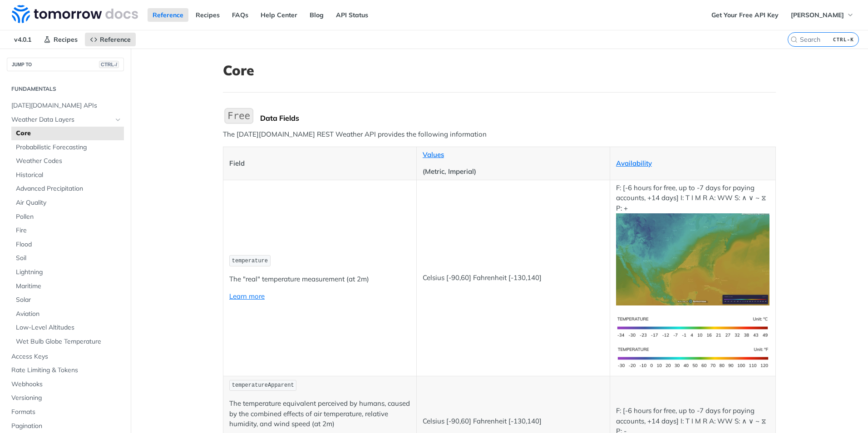 This screenshot has width=868, height=433. Describe the element at coordinates (67, 133) in the screenshot. I see `a: Core` at that location.